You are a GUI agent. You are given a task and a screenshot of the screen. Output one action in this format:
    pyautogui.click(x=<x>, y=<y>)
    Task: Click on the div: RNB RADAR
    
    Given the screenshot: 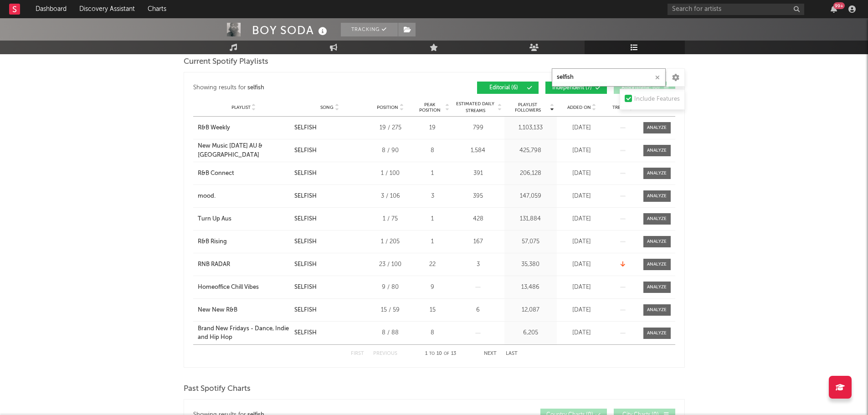 What is the action you would take?
    pyautogui.click(x=214, y=265)
    